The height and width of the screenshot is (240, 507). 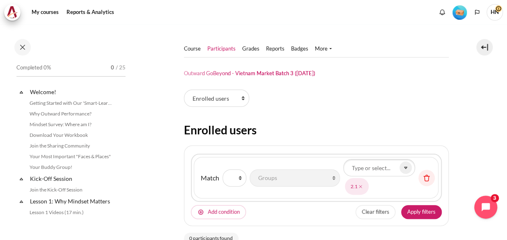 I want to click on a: Architeck Architeck, so click(x=14, y=12).